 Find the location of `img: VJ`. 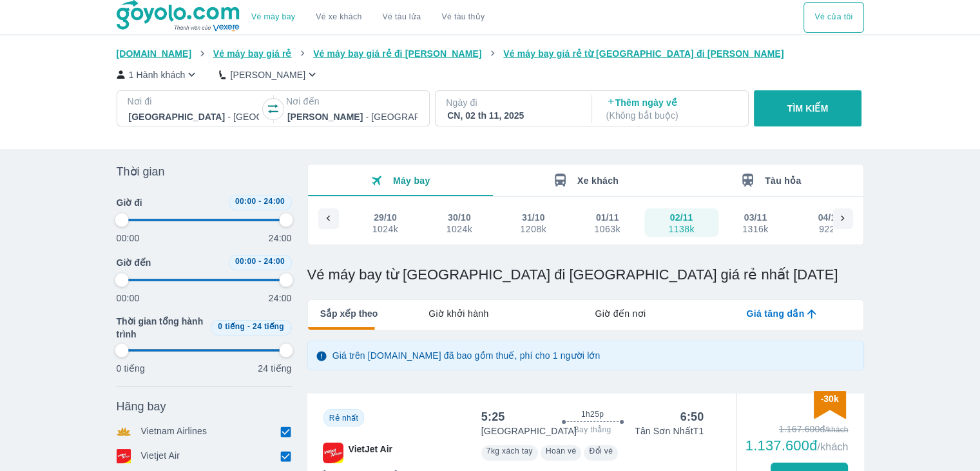

img: VJ is located at coordinates (333, 453).